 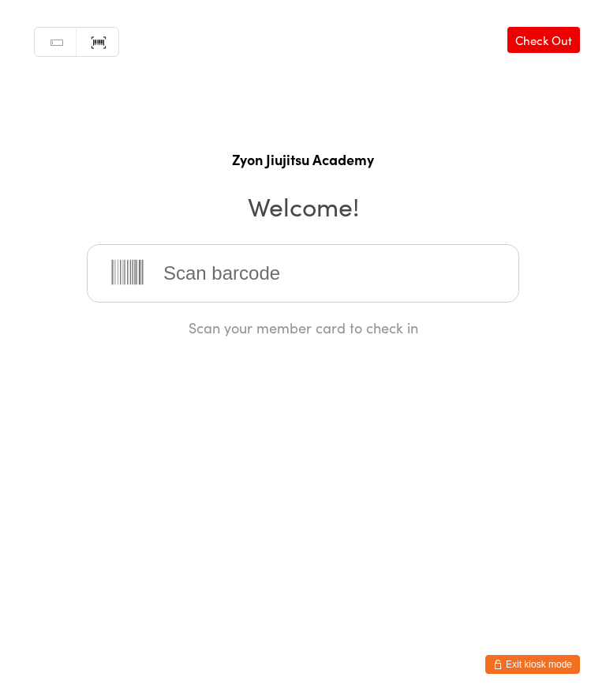 I want to click on input: Scan barcode, so click(x=303, y=273).